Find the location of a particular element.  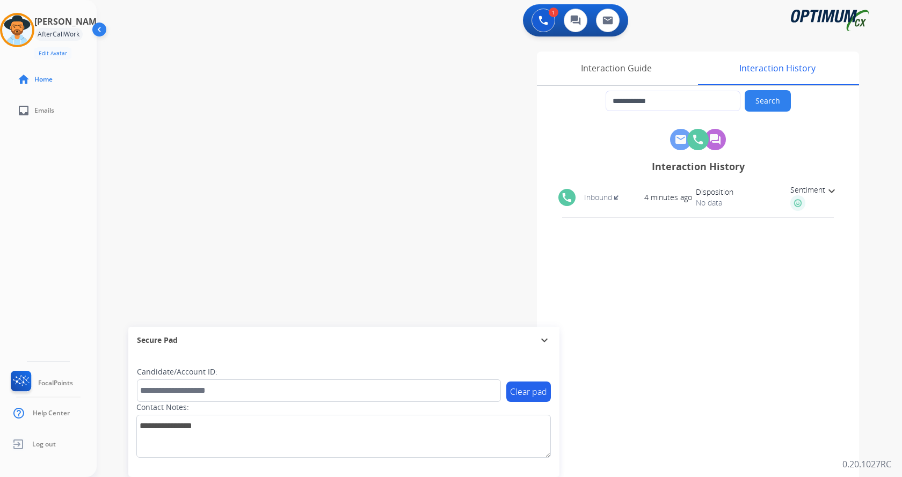

div: 1 is located at coordinates (554, 12).